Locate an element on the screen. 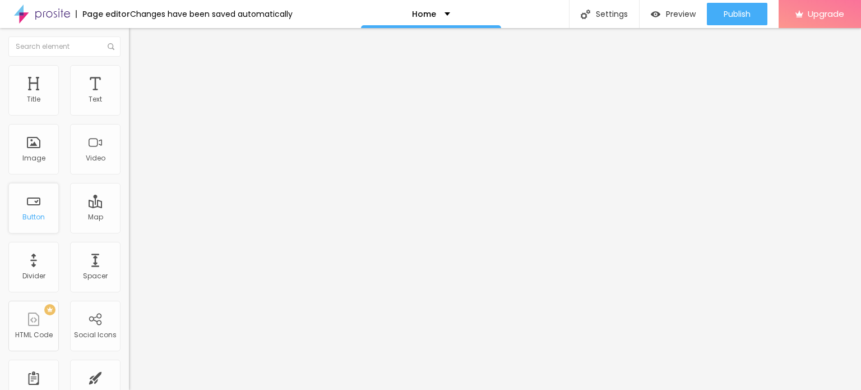 This screenshot has height=390, width=861. span: Publish is located at coordinates (737, 14).